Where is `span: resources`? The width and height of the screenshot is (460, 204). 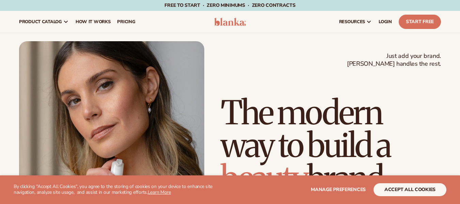
span: resources is located at coordinates (352, 22).